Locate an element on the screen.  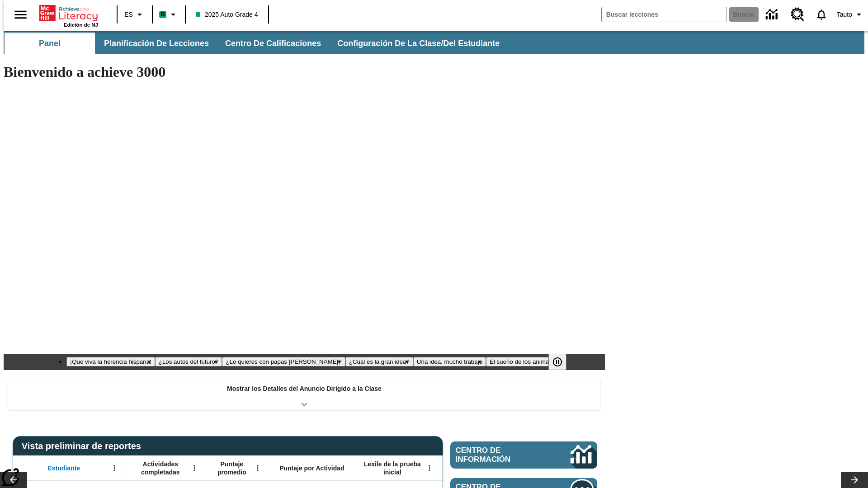
button: Panel is located at coordinates (50, 43).